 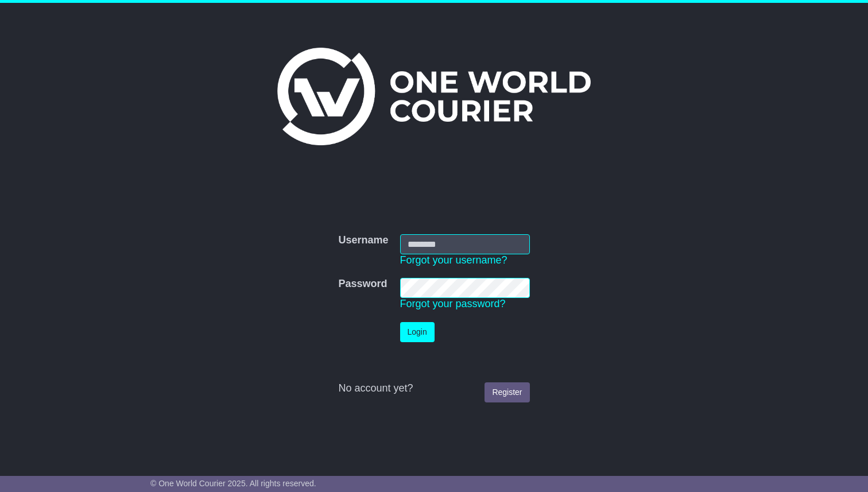 I want to click on div: No account yet?, so click(x=434, y=389).